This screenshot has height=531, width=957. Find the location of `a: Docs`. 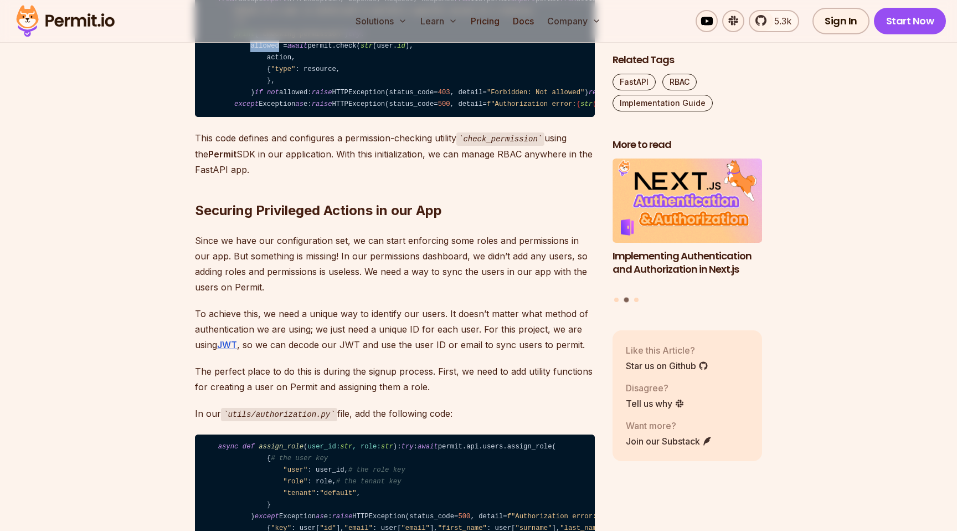

a: Docs is located at coordinates (523, 21).